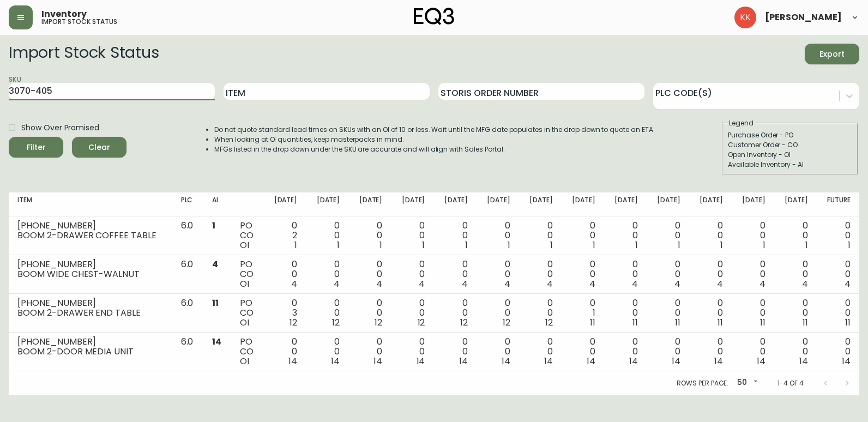 This screenshot has width=868, height=422. What do you see at coordinates (832, 54) in the screenshot?
I see `span: Export` at bounding box center [832, 54].